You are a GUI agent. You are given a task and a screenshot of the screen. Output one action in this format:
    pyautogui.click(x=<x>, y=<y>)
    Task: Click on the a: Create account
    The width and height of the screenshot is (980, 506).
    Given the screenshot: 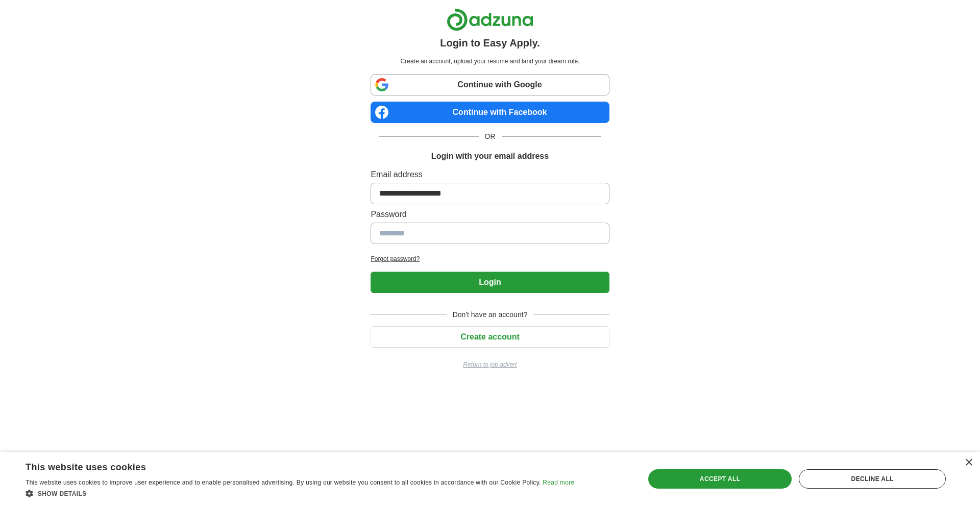 What is the action you would take?
    pyautogui.click(x=490, y=336)
    